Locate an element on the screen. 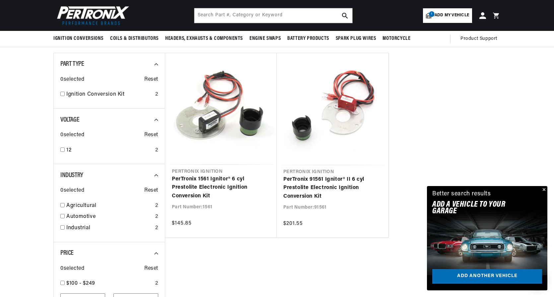  span: Battery Products is located at coordinates (308, 39).